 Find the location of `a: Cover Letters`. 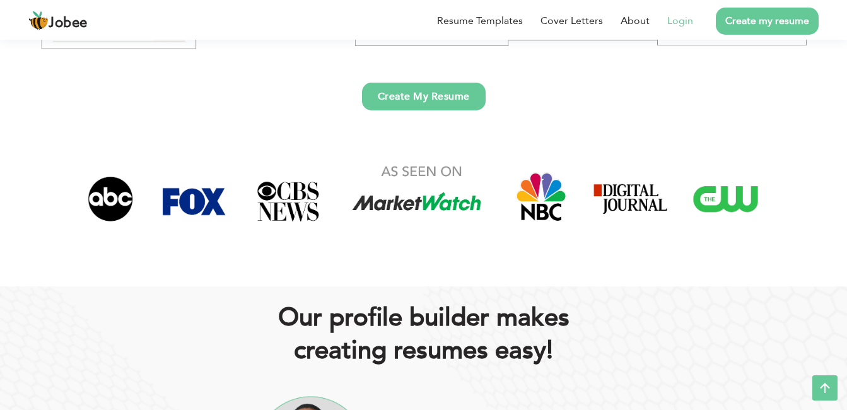

a: Cover Letters is located at coordinates (571, 21).